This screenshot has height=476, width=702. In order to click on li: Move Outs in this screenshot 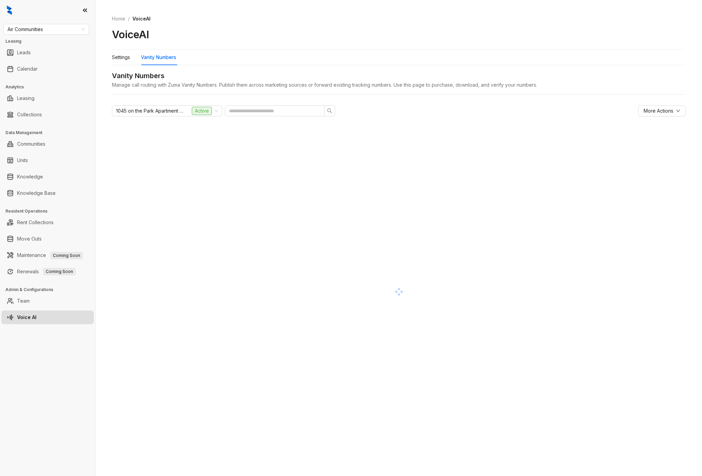, I will do `click(47, 239)`.